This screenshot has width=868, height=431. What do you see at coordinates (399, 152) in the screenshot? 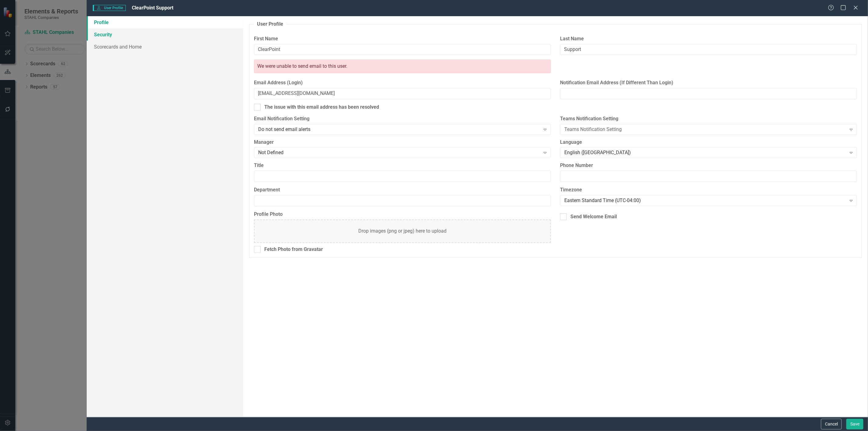
I see `div: Not Defined` at bounding box center [399, 152].